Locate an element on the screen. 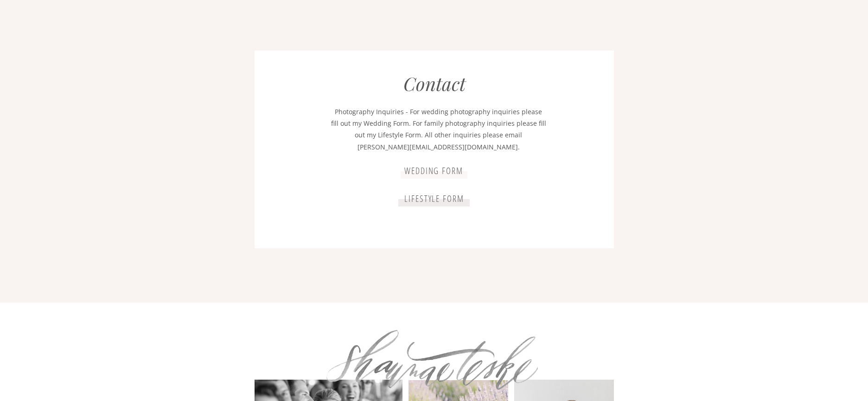 Image resolution: width=868 pixels, height=401 pixels. h2: Contact is located at coordinates (434, 83).